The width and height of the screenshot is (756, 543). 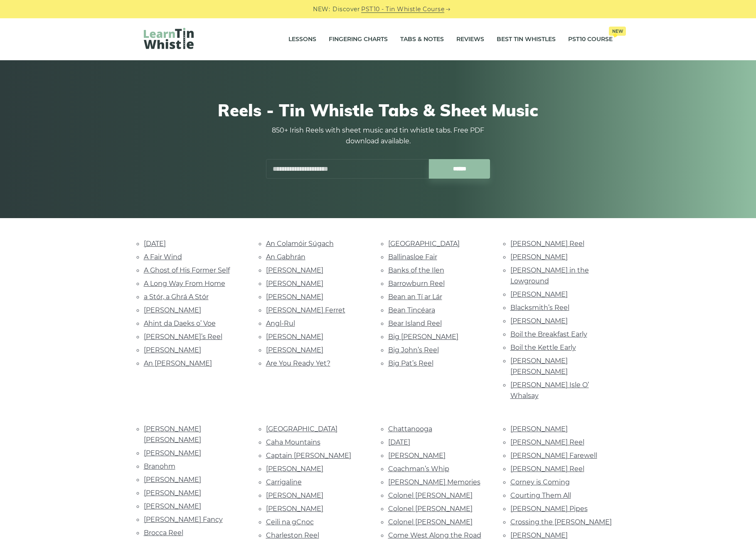 I want to click on a: A Long Way From Home, so click(x=185, y=284).